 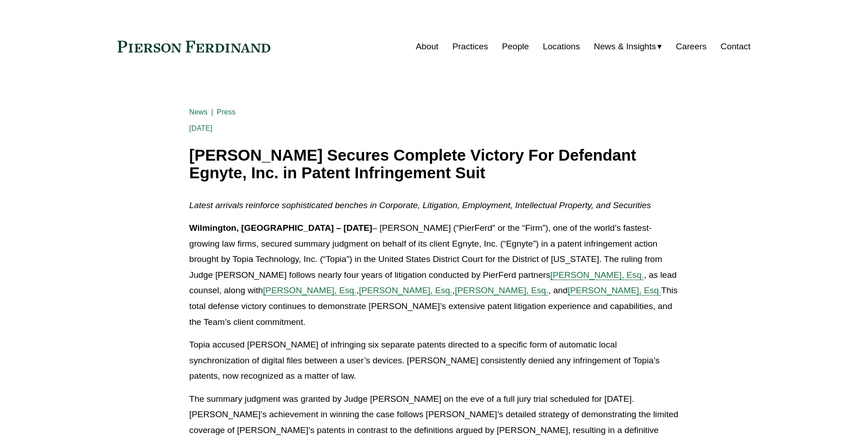 What do you see at coordinates (562, 47) in the screenshot?
I see `a: Locations` at bounding box center [562, 47].